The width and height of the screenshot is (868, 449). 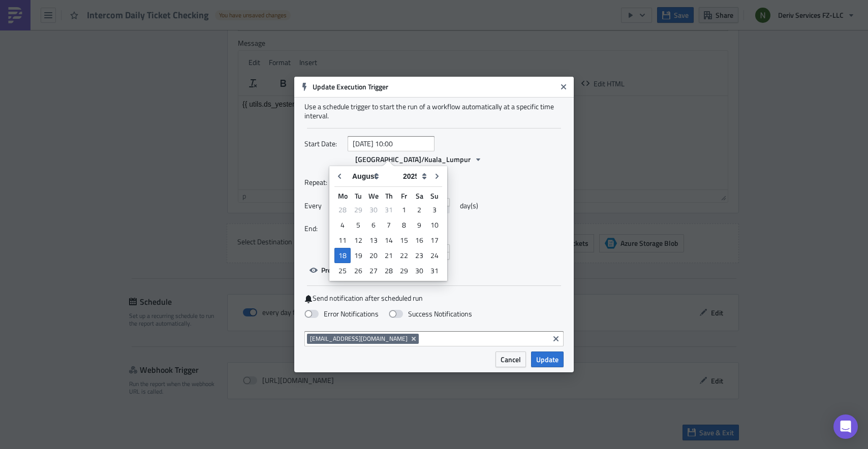 I want to click on div: Thu Aug 14 2025, so click(x=389, y=241).